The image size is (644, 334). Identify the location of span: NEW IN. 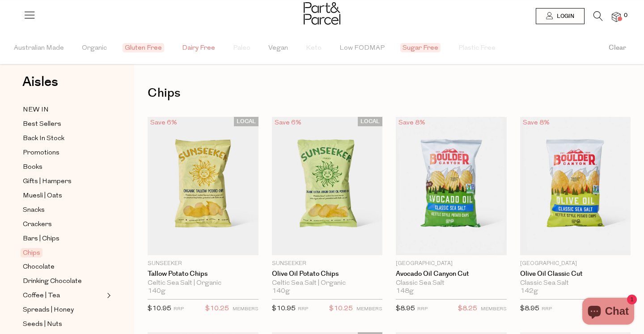
(36, 110).